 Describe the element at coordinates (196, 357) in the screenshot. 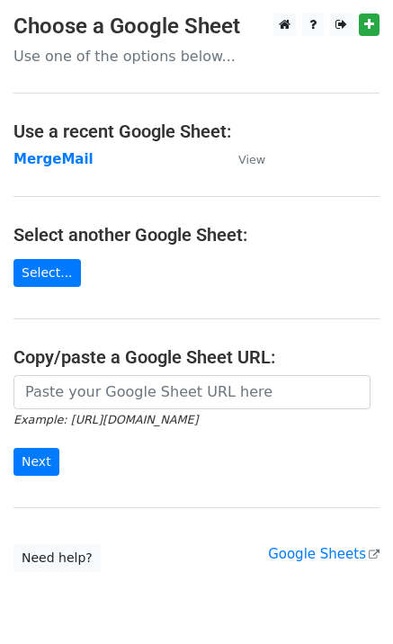

I see `h4: Copy/paste a Google Sheet URL:` at that location.